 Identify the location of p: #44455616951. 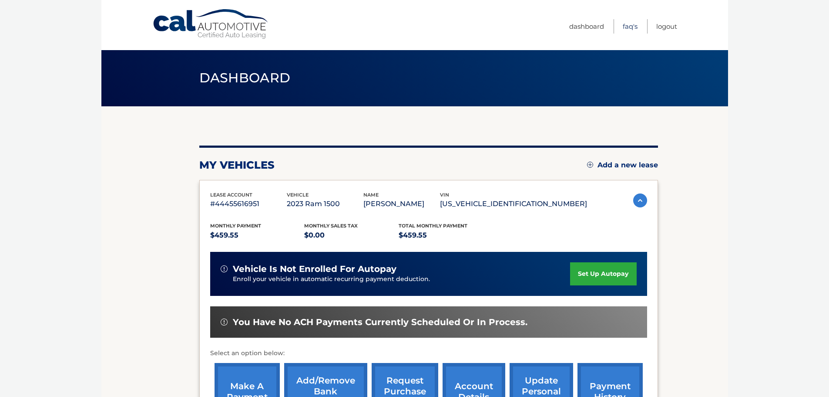
(249, 204).